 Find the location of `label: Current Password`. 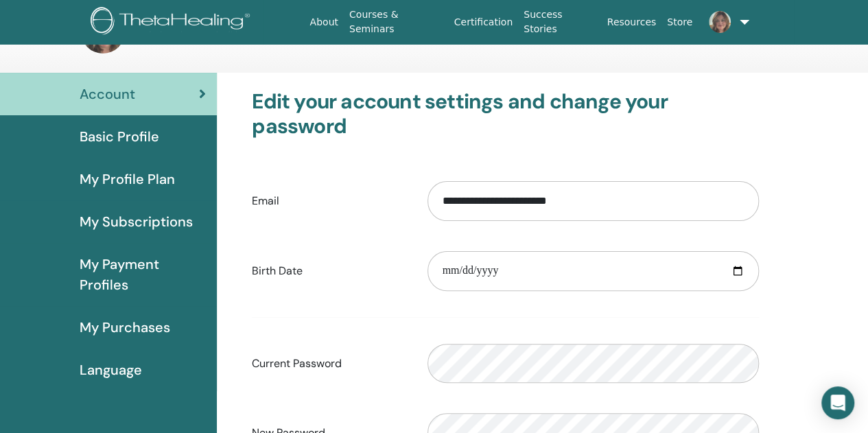

label: Current Password is located at coordinates (329, 363).